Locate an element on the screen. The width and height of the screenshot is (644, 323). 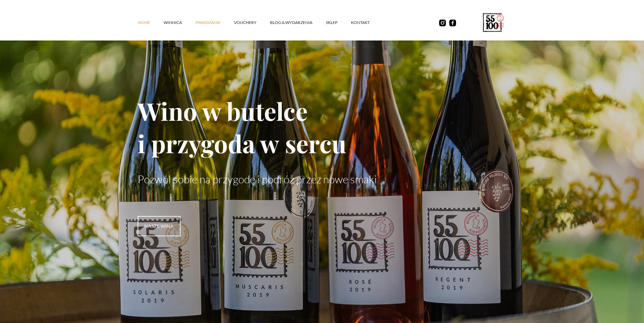
a: ZWIEDZANIE is located at coordinates (215, 22).